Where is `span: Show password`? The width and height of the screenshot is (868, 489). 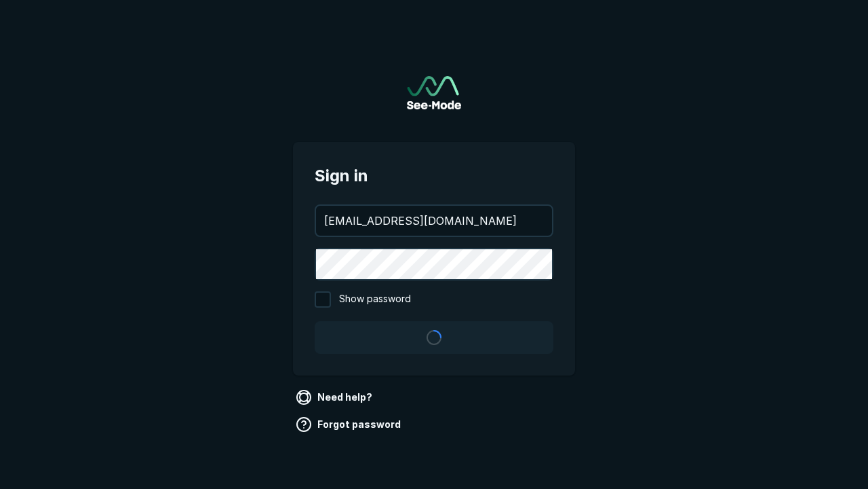
span: Show password is located at coordinates (376, 299).